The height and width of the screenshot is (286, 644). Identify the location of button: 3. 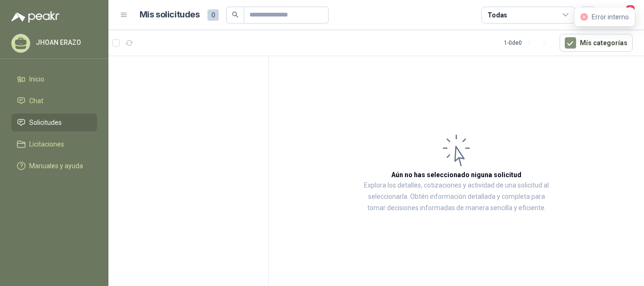
(624, 15).